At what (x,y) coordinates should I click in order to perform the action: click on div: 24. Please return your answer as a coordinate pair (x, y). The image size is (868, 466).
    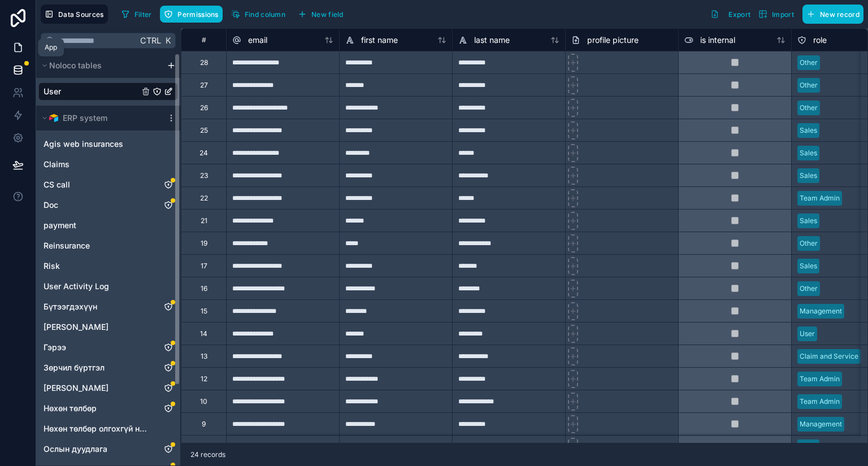
    Looking at the image, I should click on (203, 153).